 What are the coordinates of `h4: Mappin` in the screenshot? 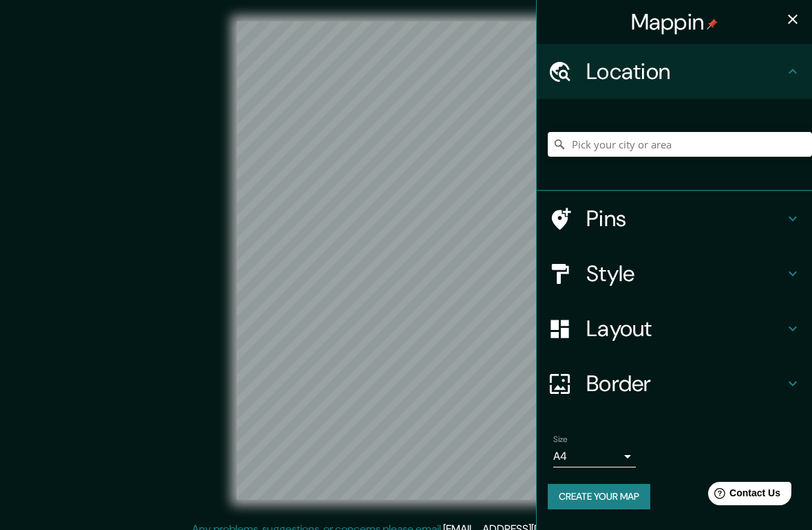 It's located at (674, 22).